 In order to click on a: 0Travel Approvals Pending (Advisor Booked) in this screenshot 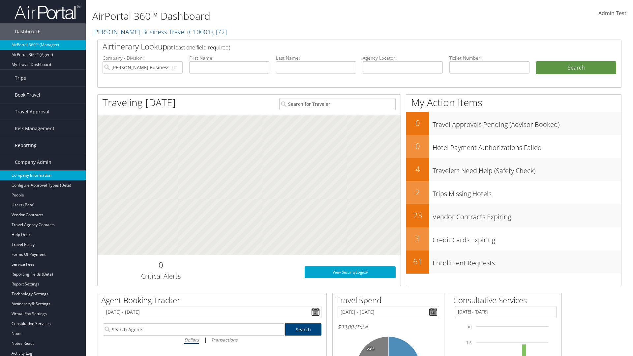, I will do `click(514, 124)`.